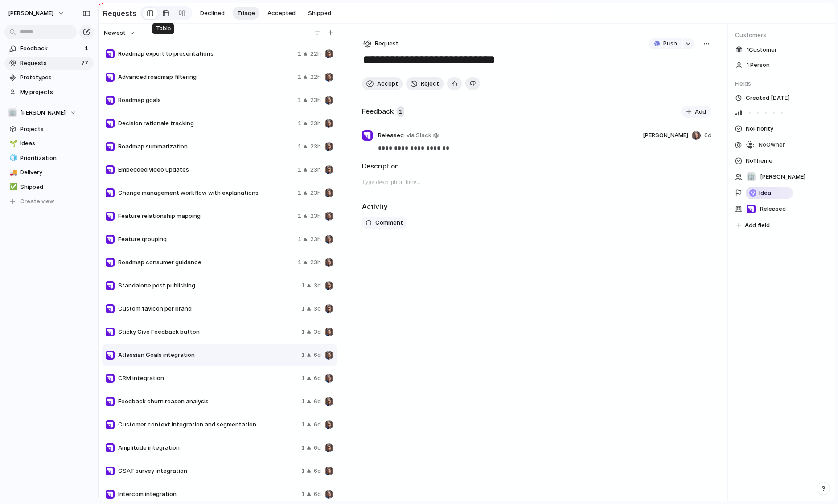  I want to click on button: Triage, so click(246, 13).